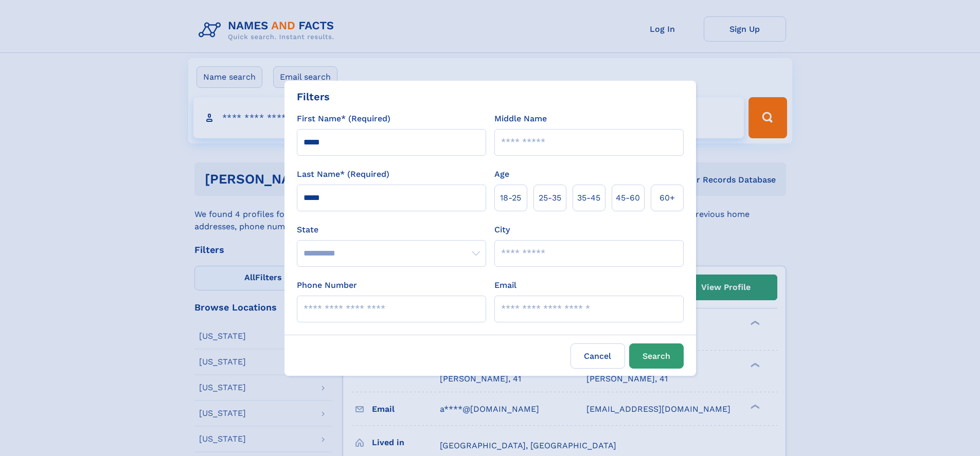  I want to click on label: Phone Number, so click(326, 286).